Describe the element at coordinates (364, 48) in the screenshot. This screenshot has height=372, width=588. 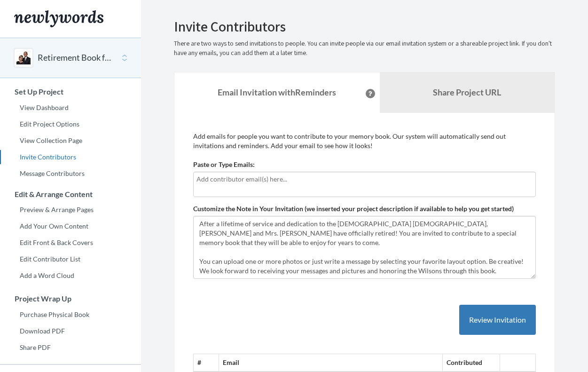
I see `p: There are two ways to send invitations to people. You can invite people via our email invitation ...` at that location.